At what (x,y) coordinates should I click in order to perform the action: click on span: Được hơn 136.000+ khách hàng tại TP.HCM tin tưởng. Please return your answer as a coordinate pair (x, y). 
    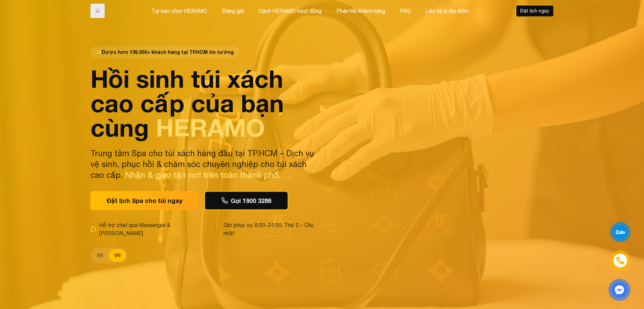
    Looking at the image, I should click on (165, 52).